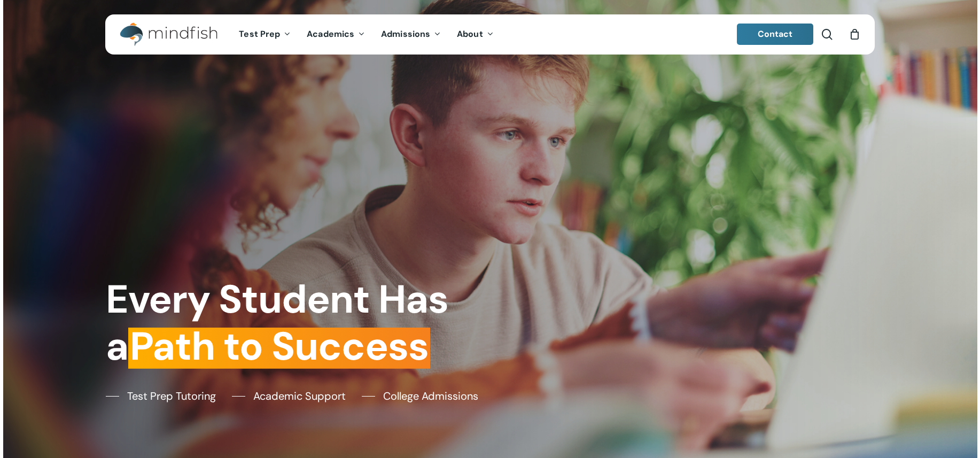  I want to click on a: Admissions, so click(411, 34).